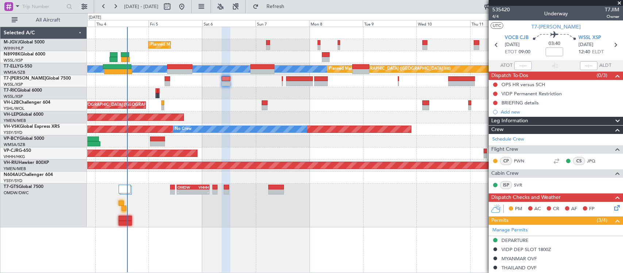 The width and height of the screenshot is (623, 273). What do you see at coordinates (498, 130) in the screenshot?
I see `span: Crew` at bounding box center [498, 130].